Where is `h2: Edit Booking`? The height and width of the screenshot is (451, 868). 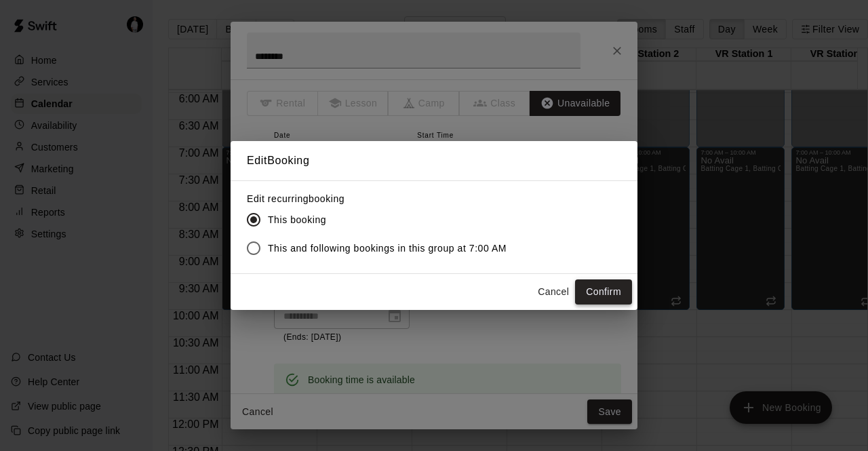
h2: Edit Booking is located at coordinates (434, 161).